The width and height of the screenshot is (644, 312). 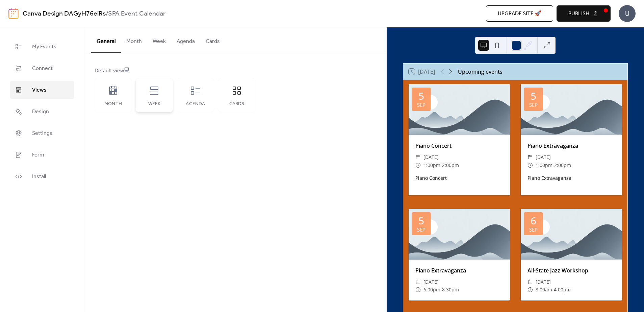 I want to click on a: Form, so click(x=42, y=155).